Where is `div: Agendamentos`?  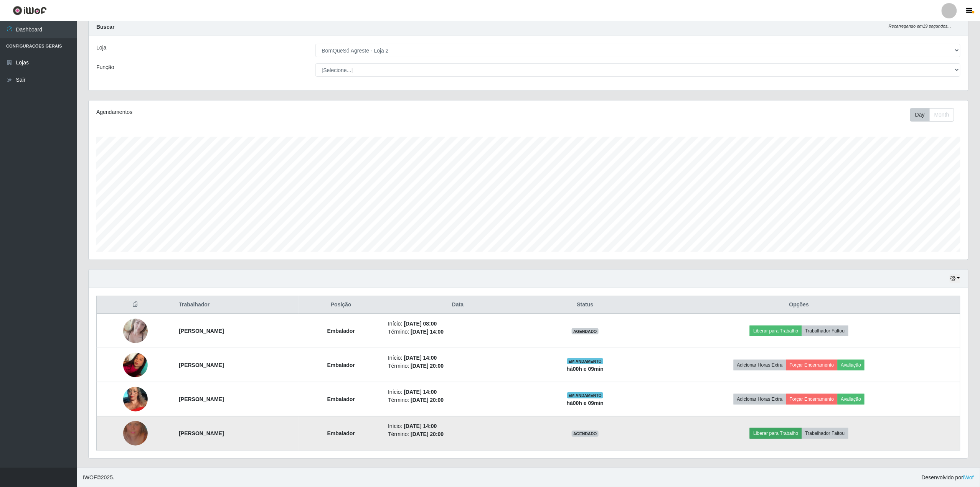 div: Agendamentos is located at coordinates (272, 112).